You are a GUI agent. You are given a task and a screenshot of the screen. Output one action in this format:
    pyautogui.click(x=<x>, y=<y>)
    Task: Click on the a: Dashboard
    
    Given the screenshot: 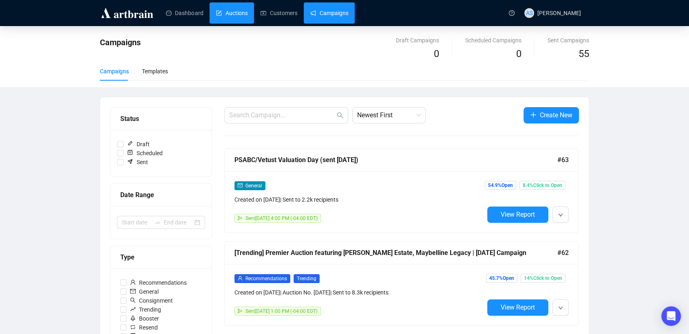 What is the action you would take?
    pyautogui.click(x=184, y=13)
    